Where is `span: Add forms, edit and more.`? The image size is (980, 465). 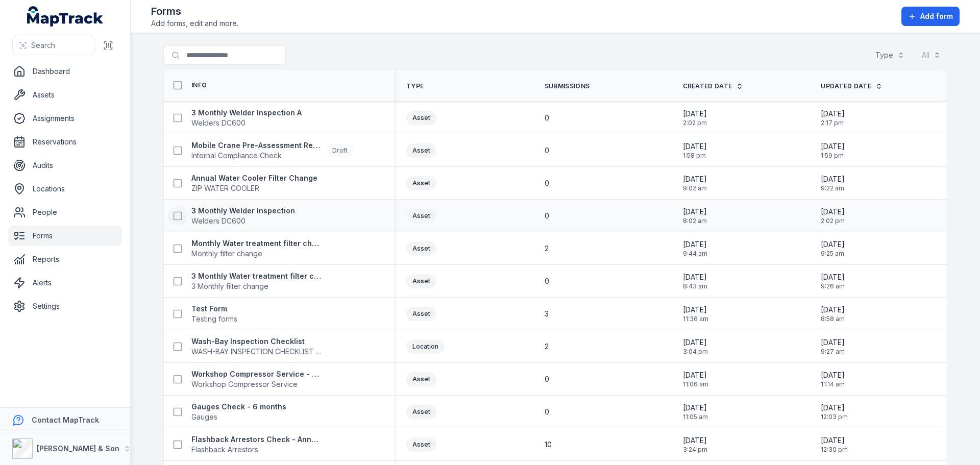 span: Add forms, edit and more. is located at coordinates (195, 23).